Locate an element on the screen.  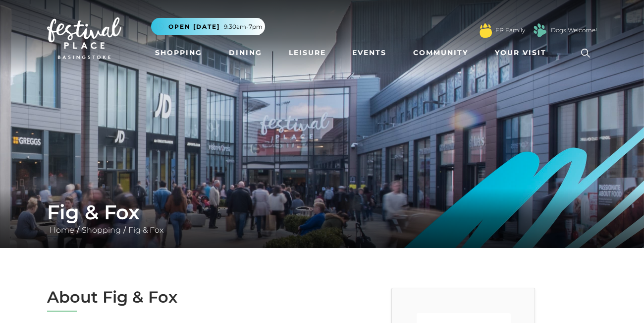
a: Events is located at coordinates (369, 52).